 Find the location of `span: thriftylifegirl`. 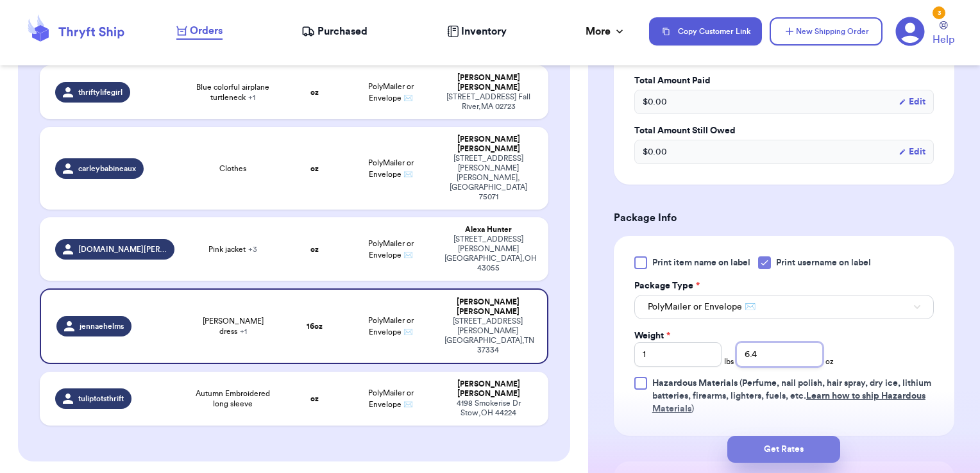

span: thriftylifegirl is located at coordinates (100, 92).